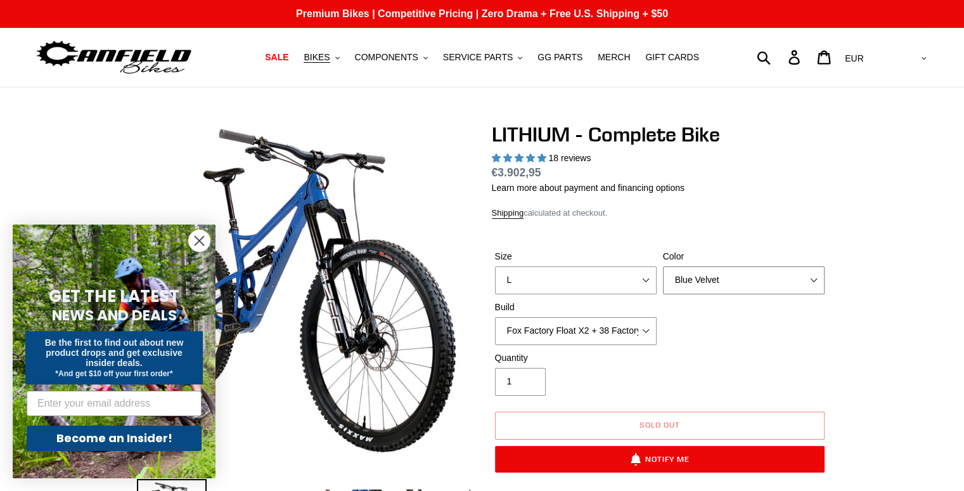  Describe the element at coordinates (114, 315) in the screenshot. I see `span: NEWS AND DEALS` at that location.